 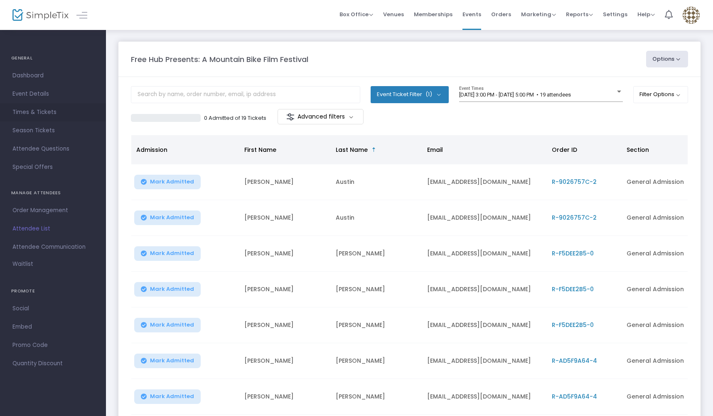 What do you see at coordinates (219, 59) in the screenshot?
I see `m-panel-title: Free Hub Presents: A Mountain Bike Film Festival` at bounding box center [219, 59].